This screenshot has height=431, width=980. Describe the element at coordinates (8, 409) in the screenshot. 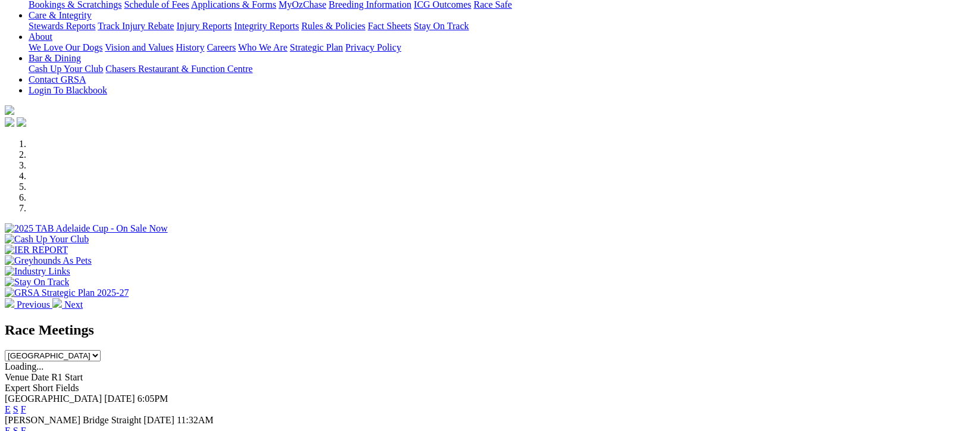

I see `a: E` at that location.